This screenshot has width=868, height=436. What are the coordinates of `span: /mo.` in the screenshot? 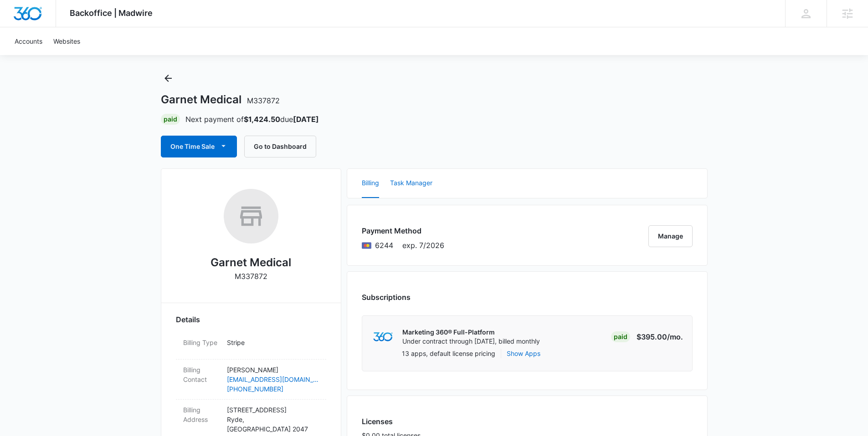 It's located at (675, 337).